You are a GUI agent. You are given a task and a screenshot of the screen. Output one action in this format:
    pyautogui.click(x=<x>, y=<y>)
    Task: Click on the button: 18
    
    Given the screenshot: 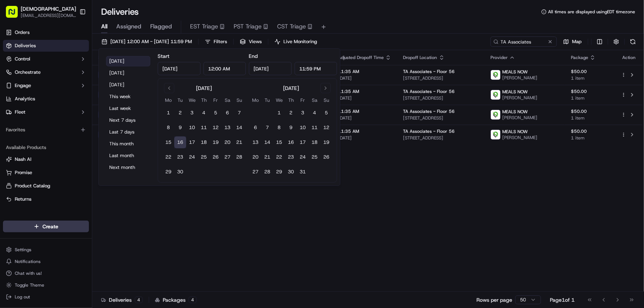 What is the action you would take?
    pyautogui.click(x=204, y=142)
    